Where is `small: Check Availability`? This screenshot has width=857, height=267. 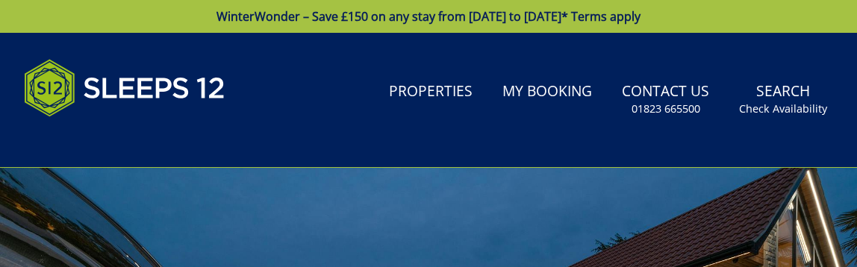 small: Check Availability is located at coordinates (783, 109).